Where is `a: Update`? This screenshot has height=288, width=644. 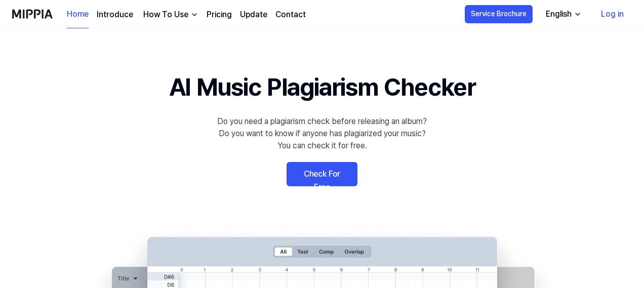
a: Update is located at coordinates (254, 14).